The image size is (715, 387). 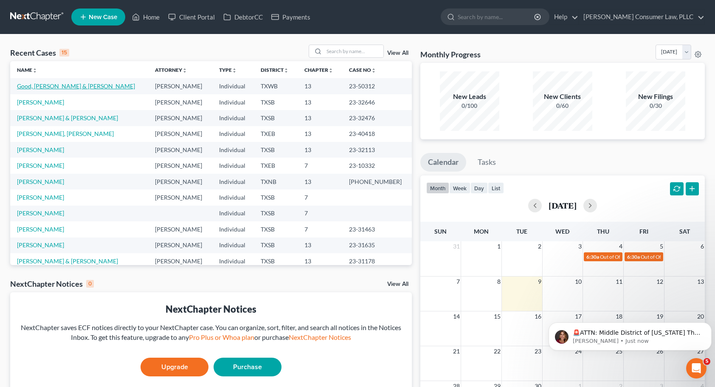 What do you see at coordinates (354, 51) in the screenshot?
I see `input: Search by name...` at bounding box center [354, 51].